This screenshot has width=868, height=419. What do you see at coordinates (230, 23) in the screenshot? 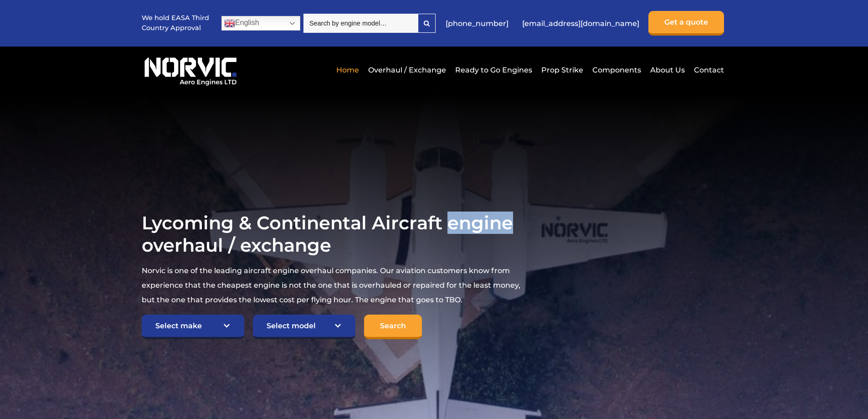
I see `img: en` at bounding box center [230, 23].